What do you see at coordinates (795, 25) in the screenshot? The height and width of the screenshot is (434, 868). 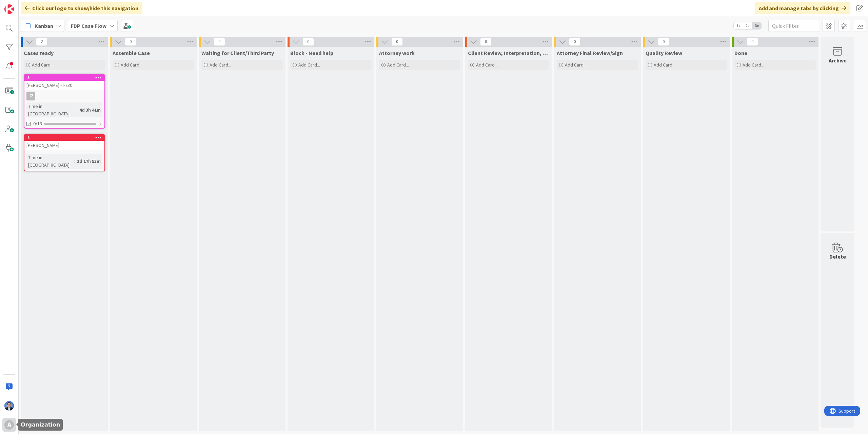 I see `input: Quick Filter...` at bounding box center [795, 25].